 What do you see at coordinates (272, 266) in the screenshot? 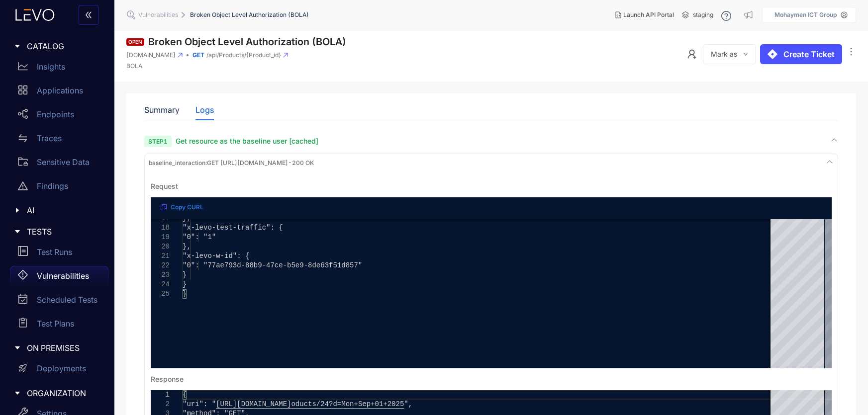
I see `span: "0": "77ae793d-88b9-47ce-b5e9-8de63f51d857"` at bounding box center [272, 266].